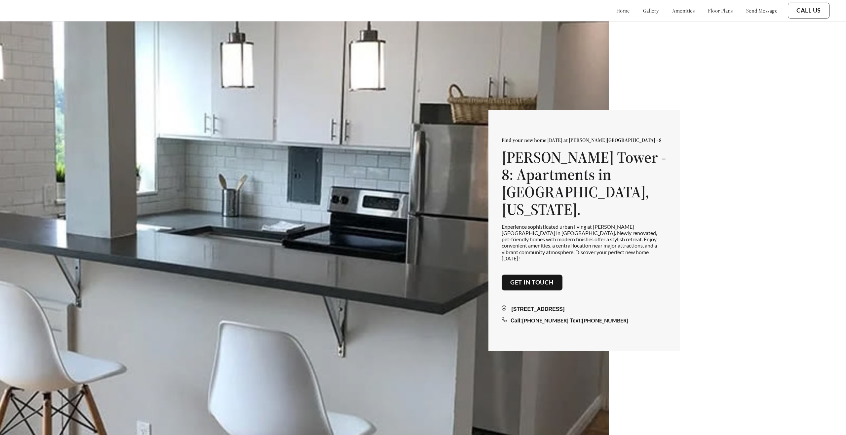 This screenshot has height=435, width=846. Describe the element at coordinates (575, 321) in the screenshot. I see `span: Text:` at that location.